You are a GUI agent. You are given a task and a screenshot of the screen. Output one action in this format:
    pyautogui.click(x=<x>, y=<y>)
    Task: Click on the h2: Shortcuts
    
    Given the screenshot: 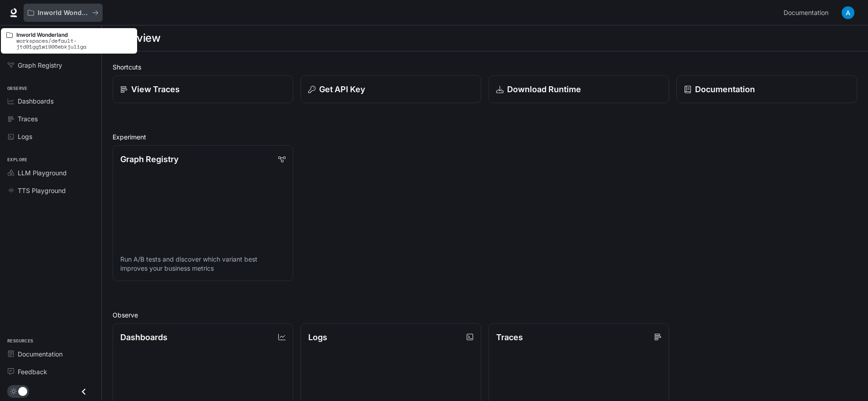 What is the action you would take?
    pyautogui.click(x=485, y=67)
    